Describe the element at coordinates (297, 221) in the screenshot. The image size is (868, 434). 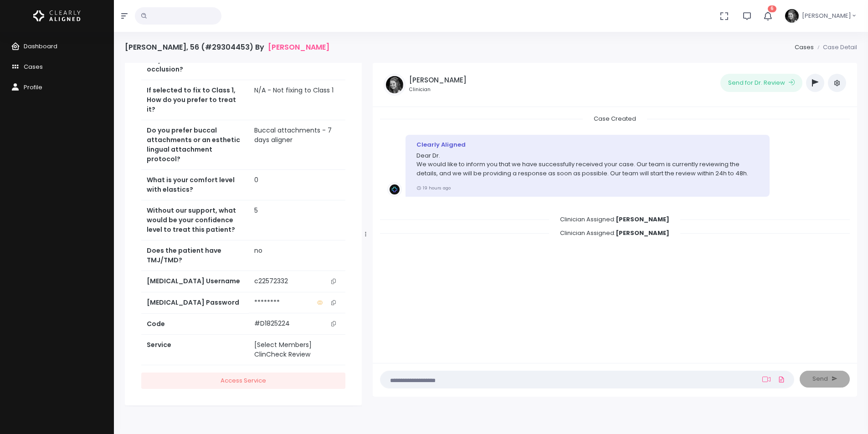
I see `td: 5` at that location.